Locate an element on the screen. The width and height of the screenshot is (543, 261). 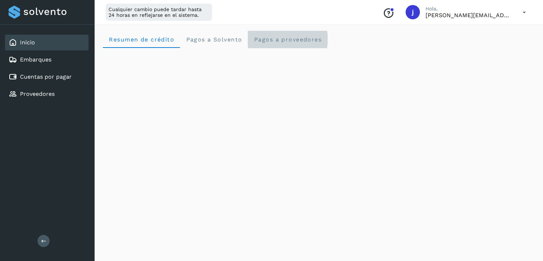
div: Proveedores is located at coordinates (47, 94).